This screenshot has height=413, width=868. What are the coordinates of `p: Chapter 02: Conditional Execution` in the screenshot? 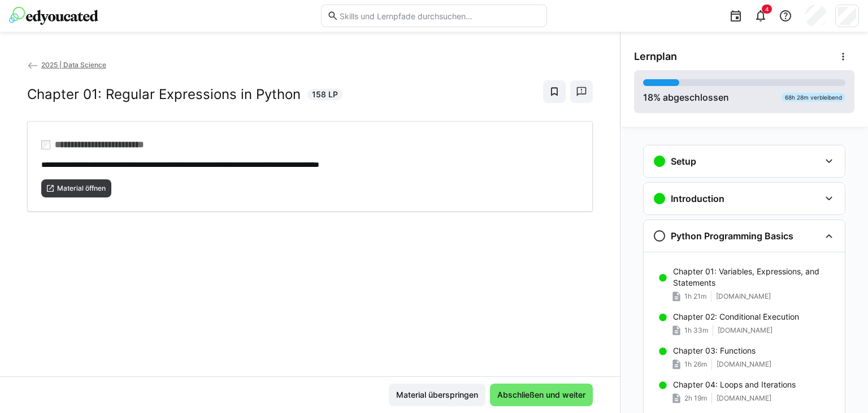 It's located at (736, 317).